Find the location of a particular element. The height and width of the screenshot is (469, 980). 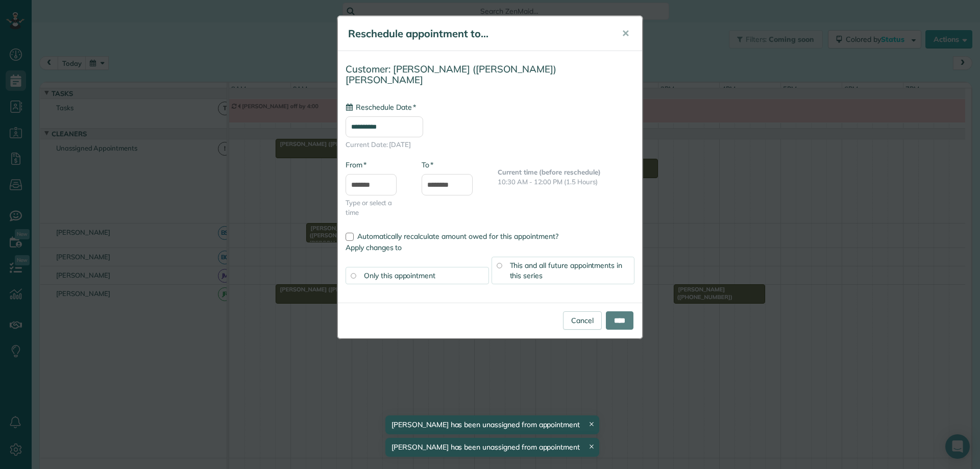

label: To is located at coordinates (427, 165).